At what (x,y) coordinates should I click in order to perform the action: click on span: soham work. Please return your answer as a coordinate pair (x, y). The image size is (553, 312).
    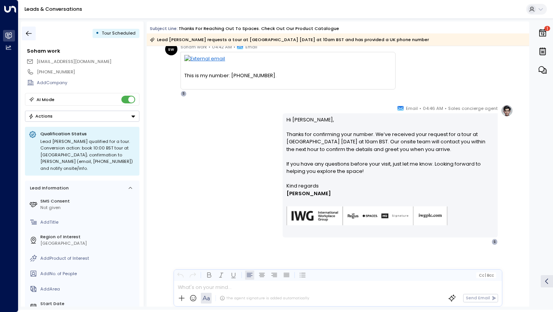
    Looking at the image, I should click on (193, 47).